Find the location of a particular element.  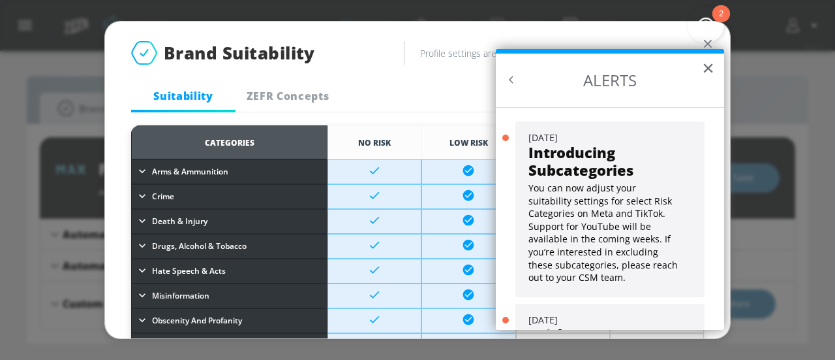

span: Arms & Ammunition is located at coordinates (190, 172).